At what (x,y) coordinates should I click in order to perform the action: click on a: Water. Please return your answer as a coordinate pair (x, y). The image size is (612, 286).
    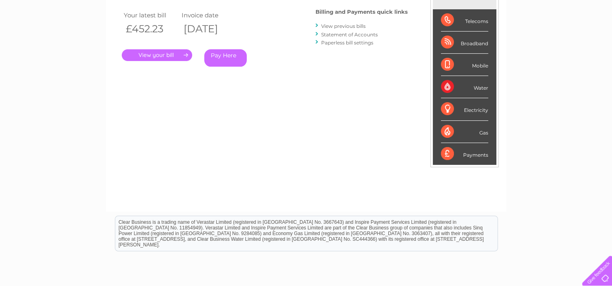
    Looking at the image, I should click on (477, 37).